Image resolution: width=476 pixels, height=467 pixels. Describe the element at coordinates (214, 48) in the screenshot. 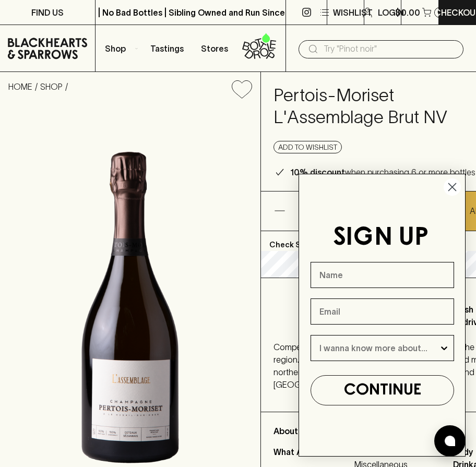

I see `a: Stores` at that location.